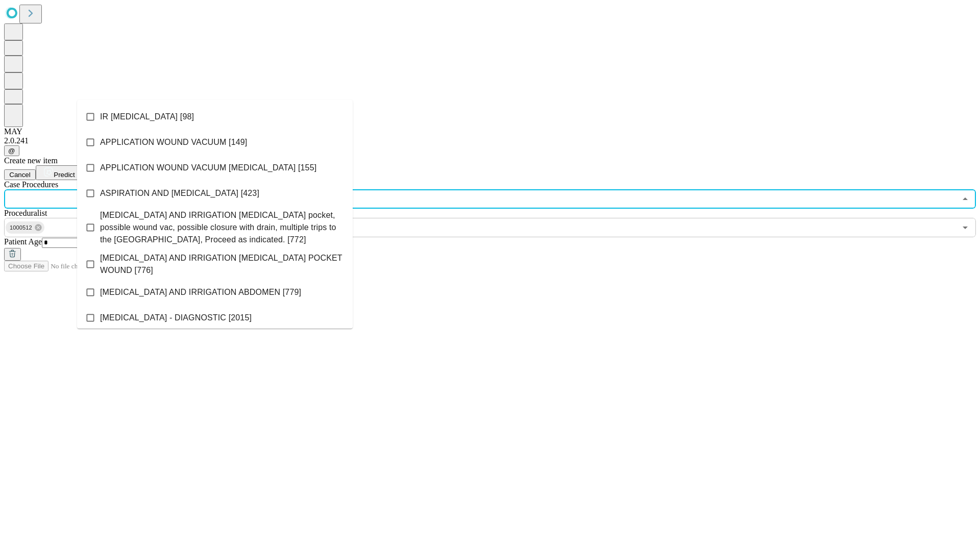  I want to click on div: 2.0.241, so click(490, 140).